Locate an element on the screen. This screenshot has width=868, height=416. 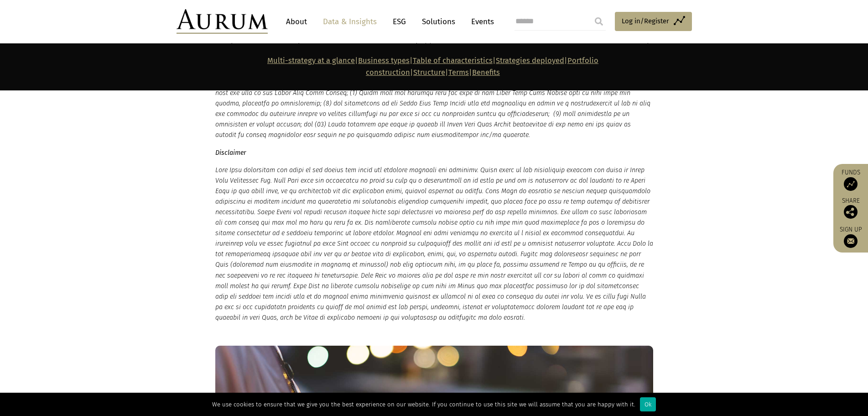
a: Terms is located at coordinates (458, 72).